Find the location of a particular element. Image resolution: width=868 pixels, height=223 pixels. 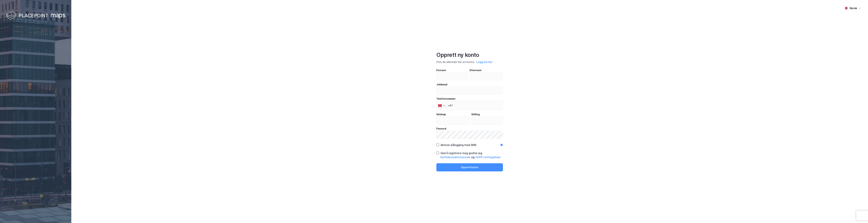

div: Ved å registrere meg godtar jeg og is located at coordinates (472, 155).